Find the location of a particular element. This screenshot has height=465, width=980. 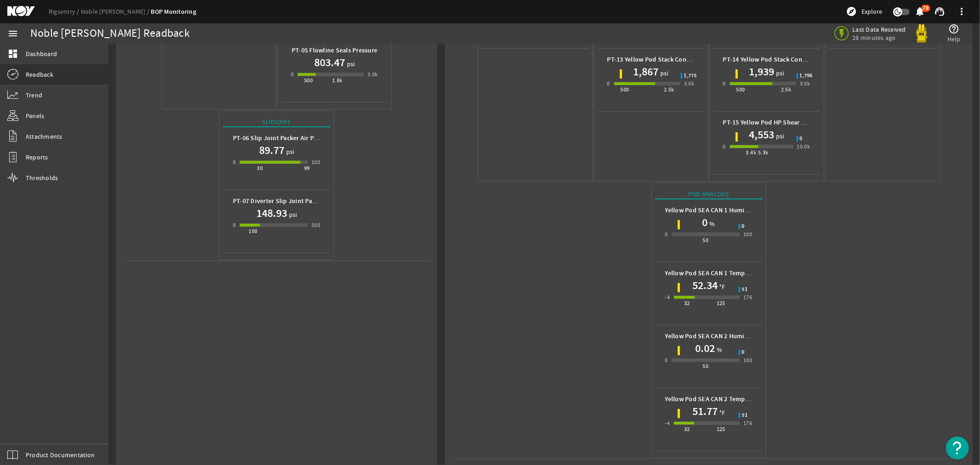

div: 10.0k is located at coordinates (804, 147).